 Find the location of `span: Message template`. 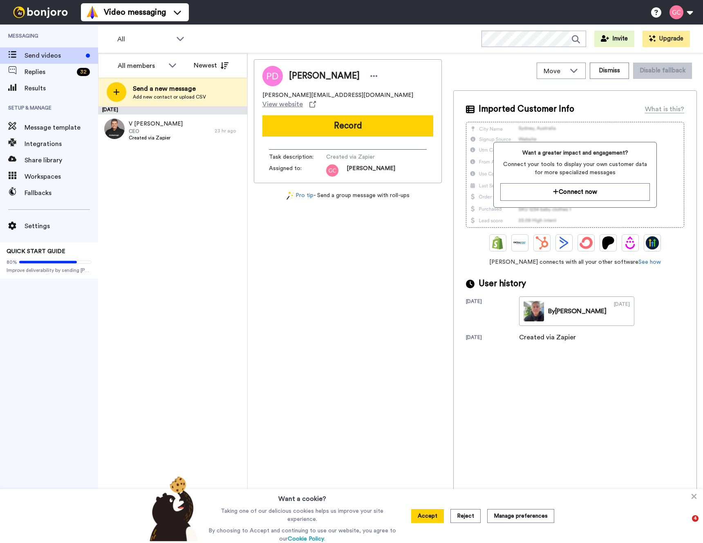

span: Message template is located at coordinates (61, 127).